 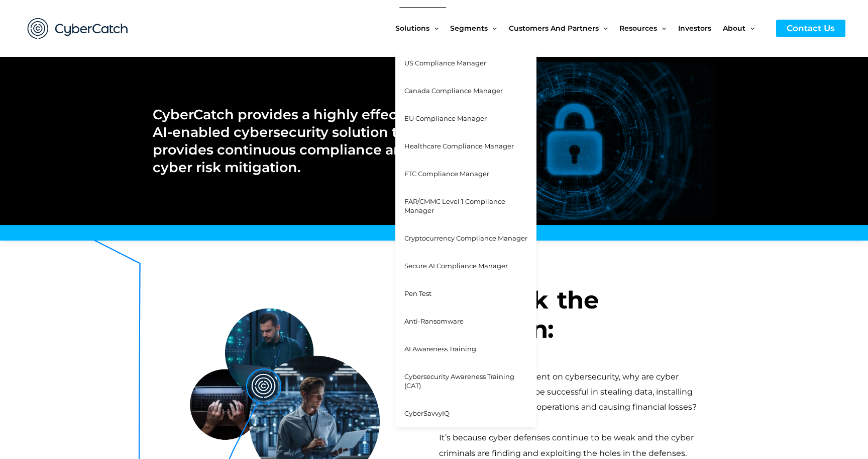 I want to click on span: Cryptocurrency Compliance Manager, so click(x=466, y=238).